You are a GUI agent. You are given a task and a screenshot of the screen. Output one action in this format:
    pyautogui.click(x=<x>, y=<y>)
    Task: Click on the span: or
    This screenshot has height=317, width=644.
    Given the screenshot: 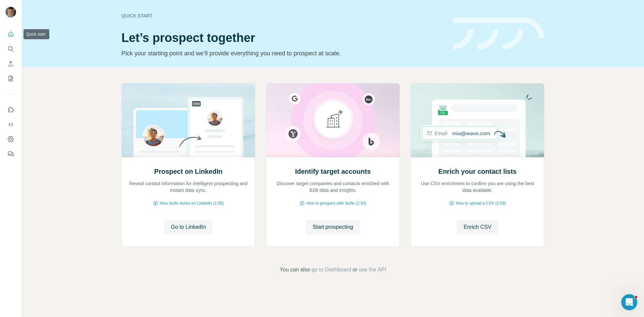 What is the action you would take?
    pyautogui.click(x=355, y=270)
    